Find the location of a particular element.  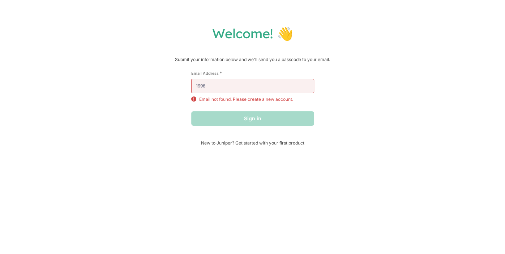

input: email@example.com is located at coordinates (253, 86).